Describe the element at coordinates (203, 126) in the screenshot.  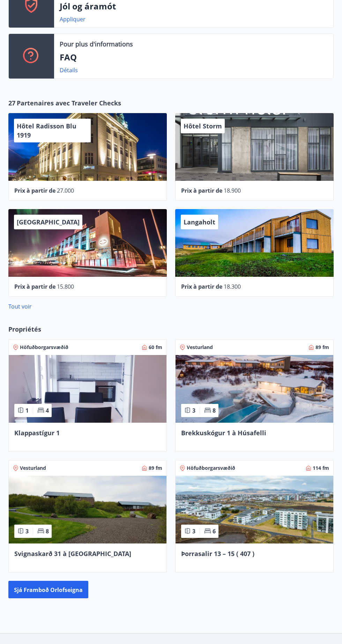
I see `font: Hôtel Storm` at that location.